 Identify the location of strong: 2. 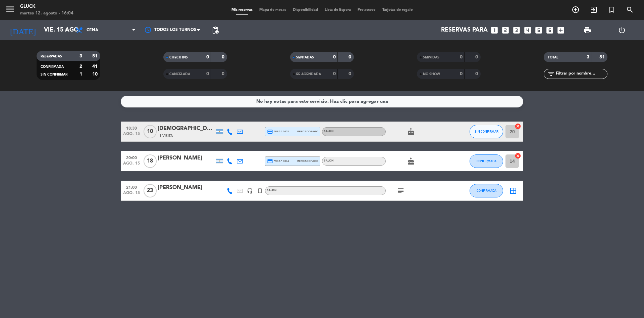
(81, 66).